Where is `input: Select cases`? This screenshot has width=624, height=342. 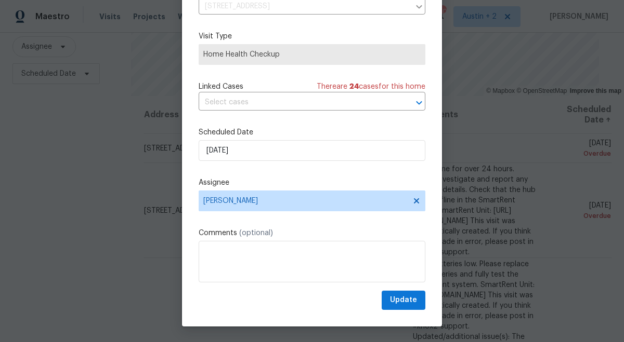 input: Select cases is located at coordinates (297, 102).